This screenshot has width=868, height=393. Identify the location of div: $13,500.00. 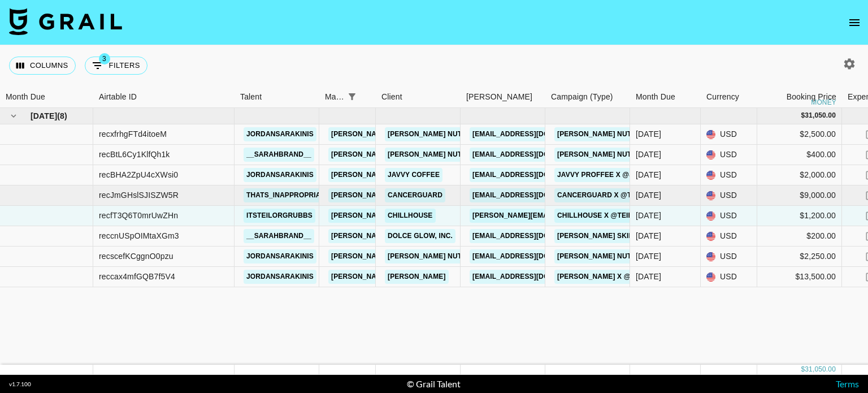
(800, 277).